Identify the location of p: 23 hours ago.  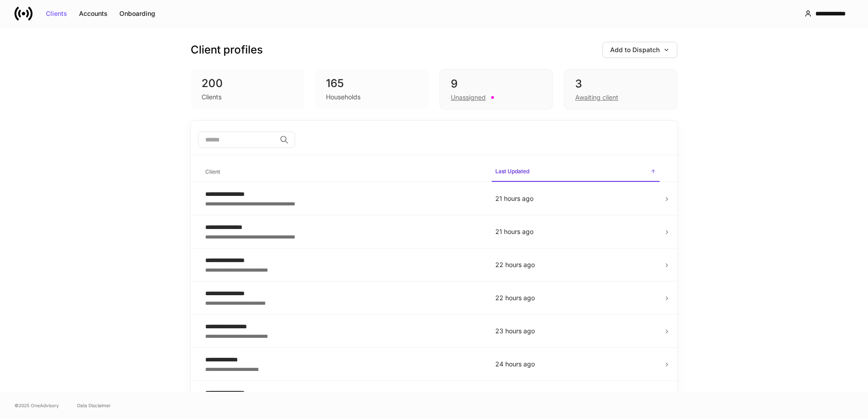
(576, 331).